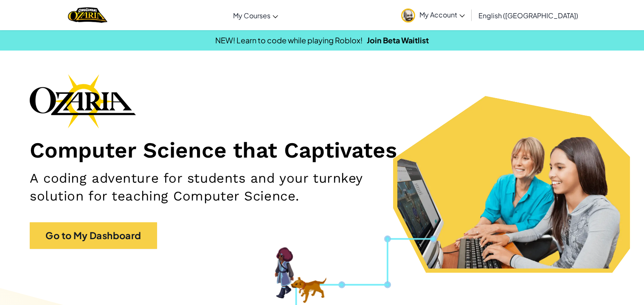 The width and height of the screenshot is (644, 305). I want to click on img: avatar, so click(408, 15).